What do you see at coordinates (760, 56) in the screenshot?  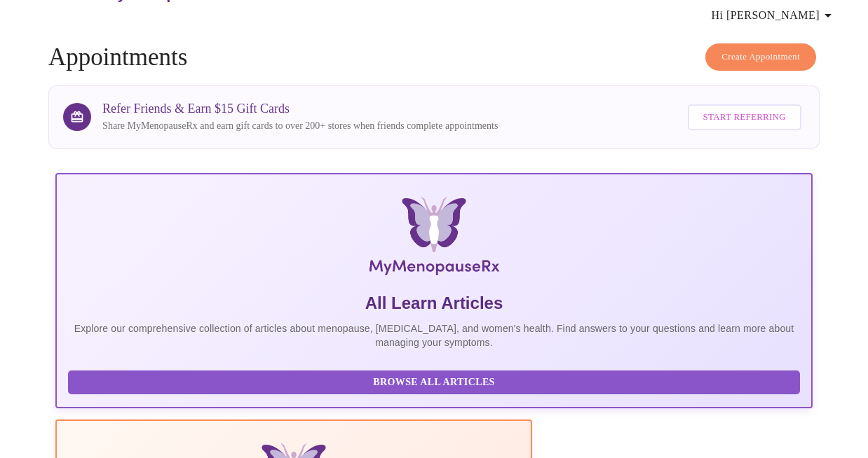 I see `button: Create Appointment` at bounding box center [760, 56].